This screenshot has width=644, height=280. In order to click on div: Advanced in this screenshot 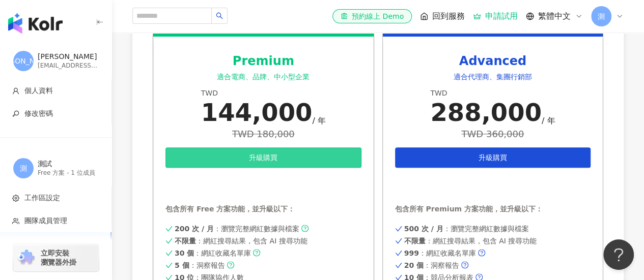, I will do `click(493, 62)`.